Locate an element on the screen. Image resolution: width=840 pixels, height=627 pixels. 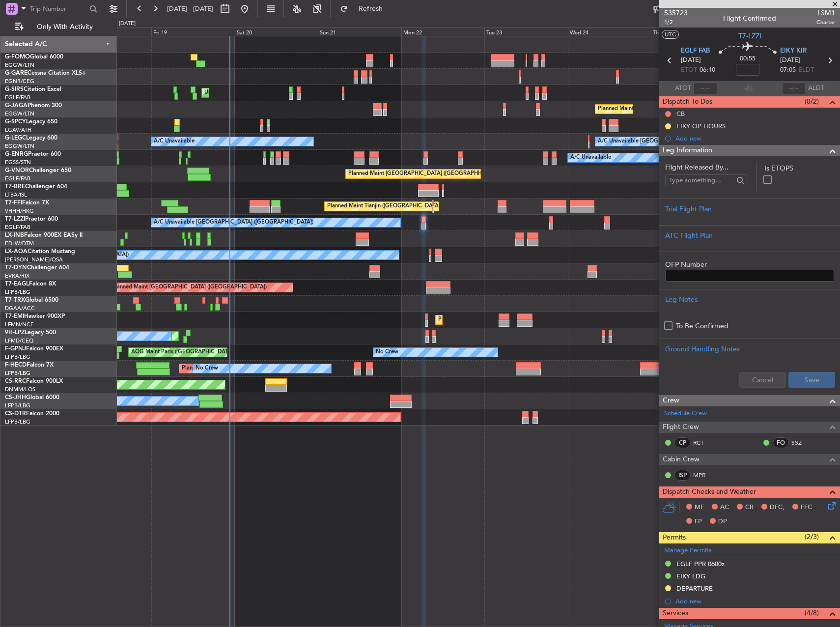
a: LX-AOACitation Mustang is located at coordinates (40, 252).